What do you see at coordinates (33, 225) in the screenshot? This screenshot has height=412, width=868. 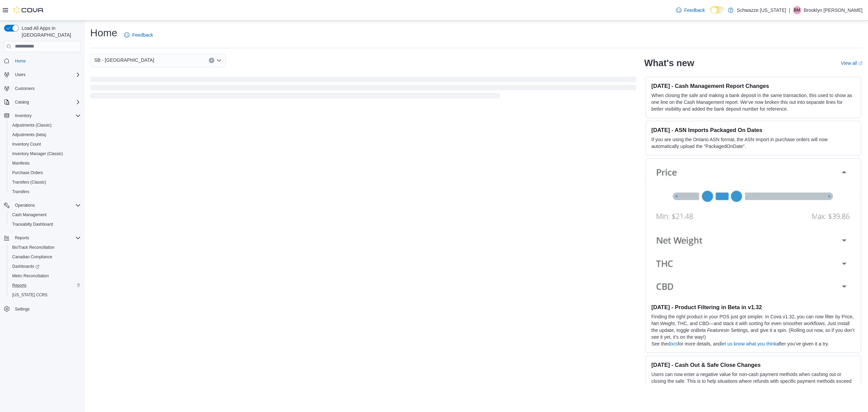 I see `a: Traceabilty Dashboard` at bounding box center [33, 225].